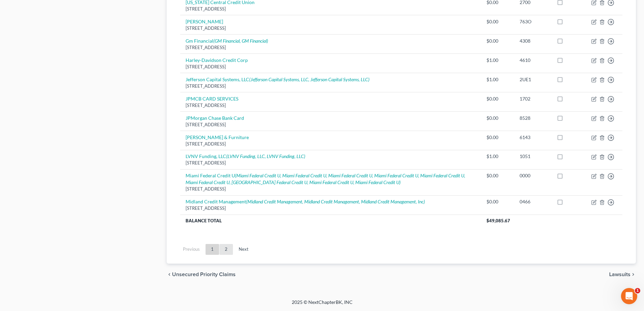 This screenshot has width=644, height=311. I want to click on div: 8528, so click(532, 118).